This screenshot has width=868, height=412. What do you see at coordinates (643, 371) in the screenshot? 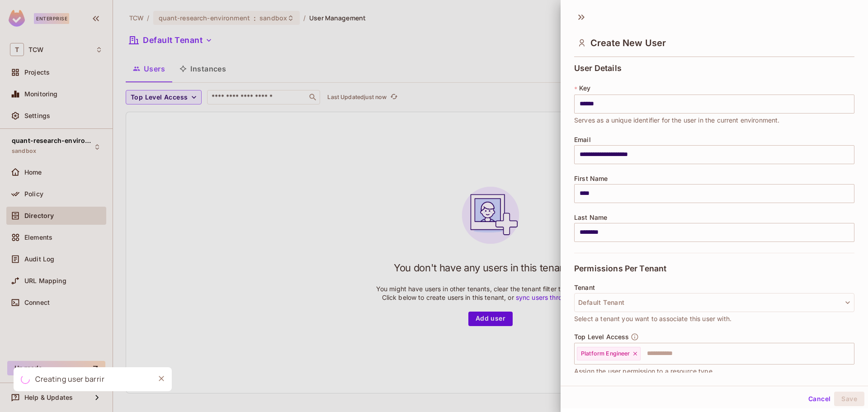
I see `span: Assign the user permission to a resource type` at bounding box center [643, 371].